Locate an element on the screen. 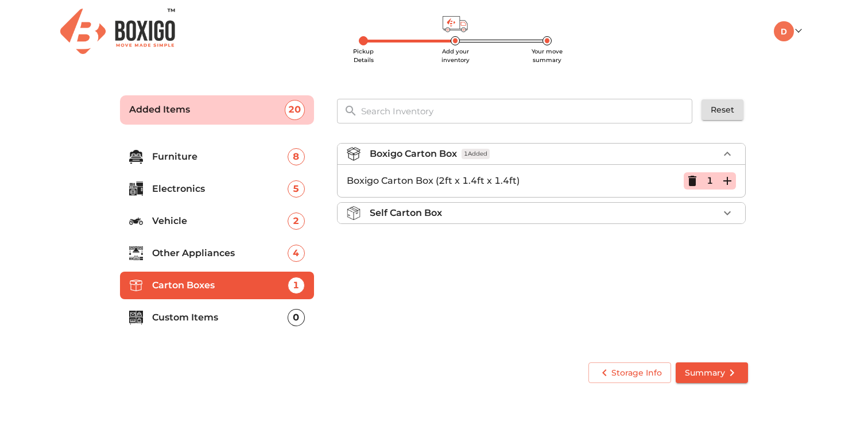 The width and height of the screenshot is (868, 429). p: Added Items is located at coordinates (207, 110).